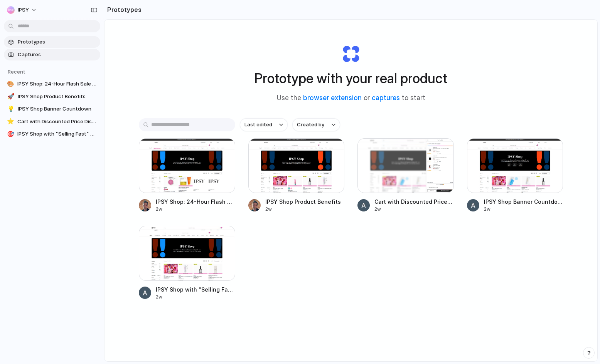 Image resolution: width=600 pixels, height=364 pixels. What do you see at coordinates (23, 10) in the screenshot?
I see `span: IPSY` at bounding box center [23, 10].